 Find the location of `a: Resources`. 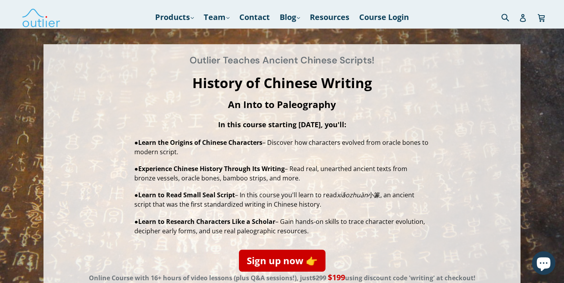

a: Resources is located at coordinates (329, 17).